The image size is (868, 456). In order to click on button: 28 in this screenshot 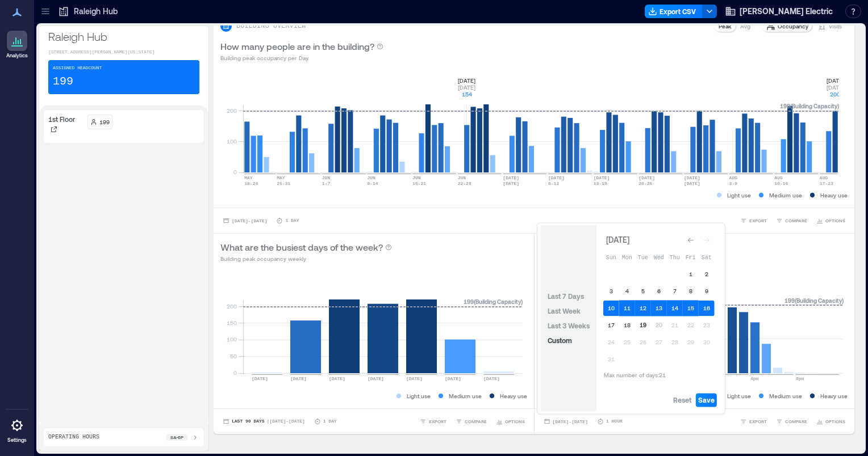, I will do `click(675, 342)`.